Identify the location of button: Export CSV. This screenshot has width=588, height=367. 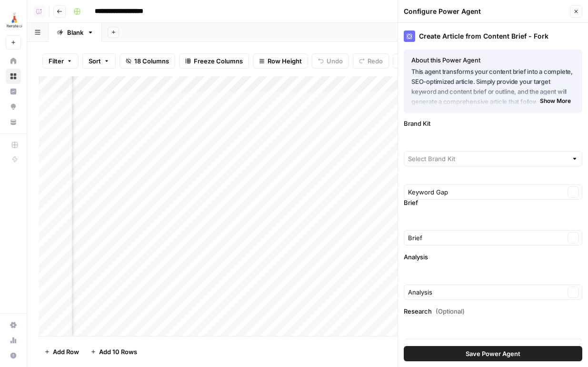
(420, 61).